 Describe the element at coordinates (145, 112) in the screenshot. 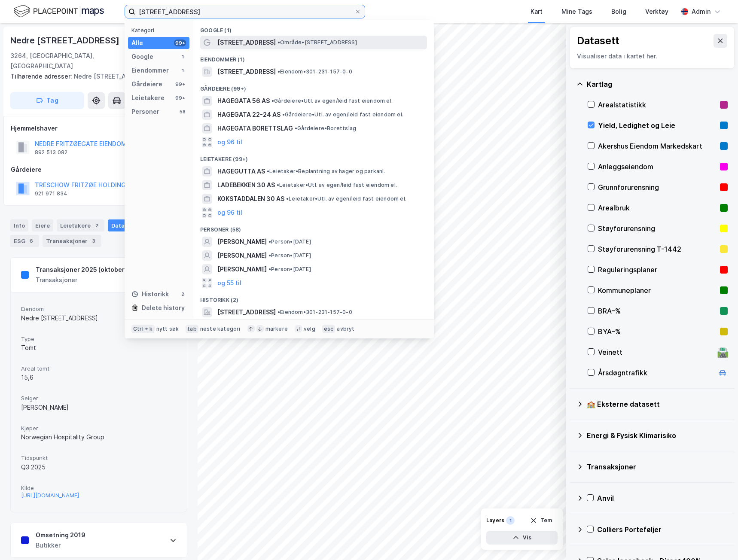

I see `div: Personer` at that location.